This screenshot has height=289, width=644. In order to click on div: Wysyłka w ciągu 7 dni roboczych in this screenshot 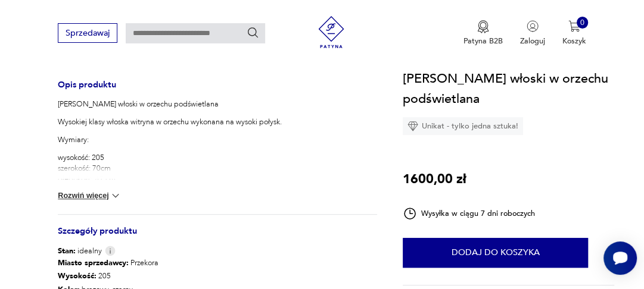, I will do `click(469, 214)`.